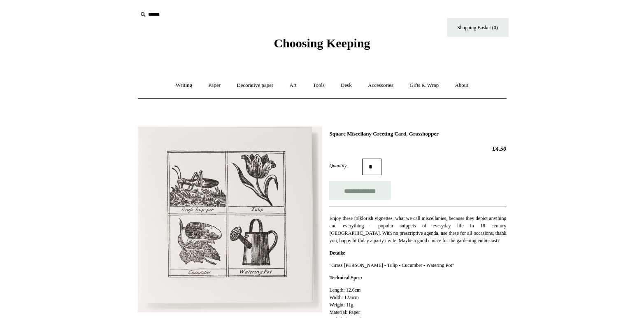  What do you see at coordinates (478, 27) in the screenshot?
I see `a: Shopping Basket (0)` at bounding box center [478, 27].